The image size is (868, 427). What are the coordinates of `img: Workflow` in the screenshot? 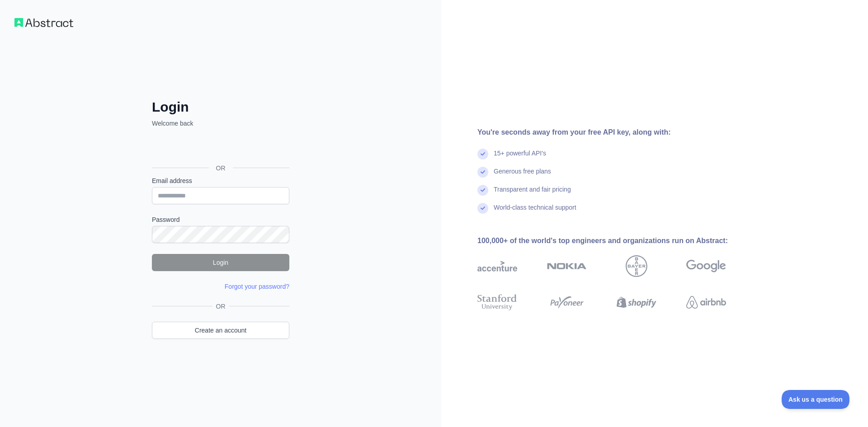 It's located at (44, 23).